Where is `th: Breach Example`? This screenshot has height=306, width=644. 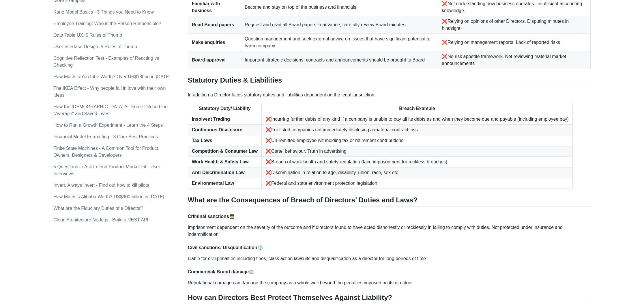 th: Breach Example is located at coordinates (417, 108).